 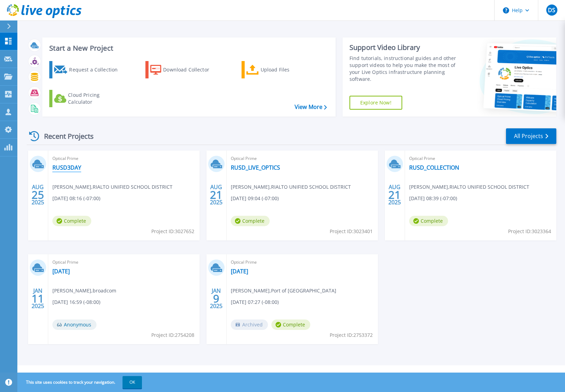 What do you see at coordinates (531, 136) in the screenshot?
I see `a: All Projects` at bounding box center [531, 136].